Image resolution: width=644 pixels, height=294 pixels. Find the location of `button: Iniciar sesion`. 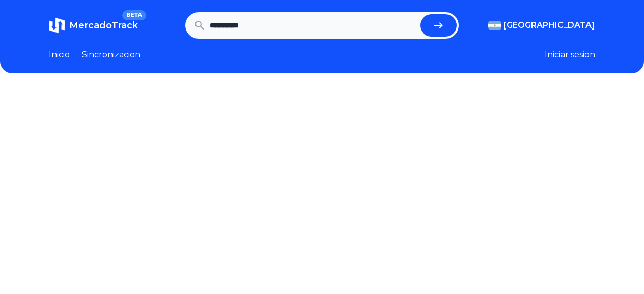

button: Iniciar sesion is located at coordinates (570, 55).